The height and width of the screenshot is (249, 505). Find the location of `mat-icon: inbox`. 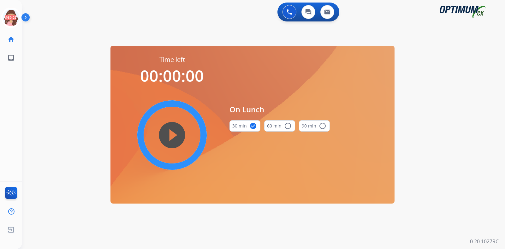

mat-icon: inbox is located at coordinates (11, 58).